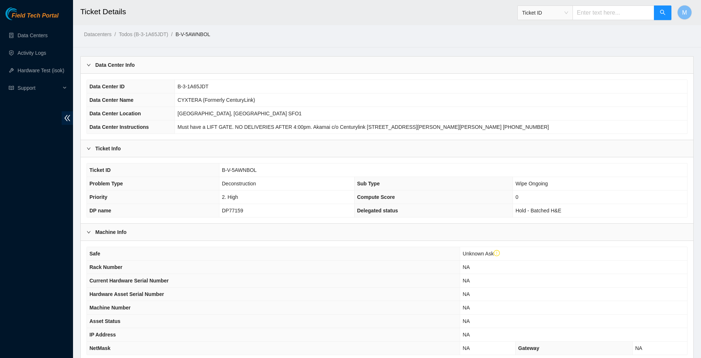 The image size is (701, 358). What do you see at coordinates (21, 14) in the screenshot?
I see `img: Akamai Technologies` at bounding box center [21, 14].